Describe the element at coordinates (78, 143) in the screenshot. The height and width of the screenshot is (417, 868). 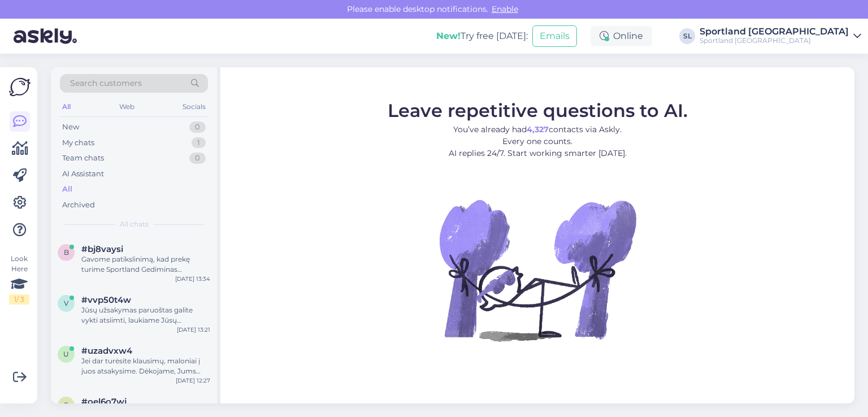
I see `div: My chats` at that location.